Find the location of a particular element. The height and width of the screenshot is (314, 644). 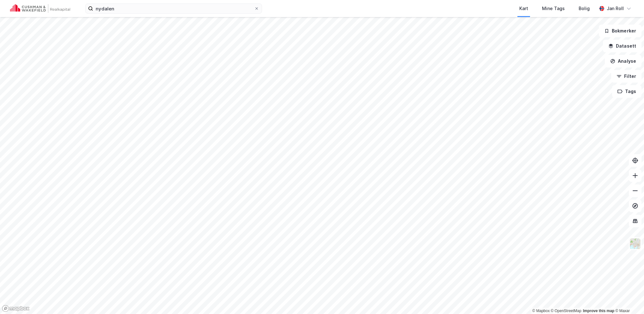

a: Mapbox homepage is located at coordinates (15, 309).